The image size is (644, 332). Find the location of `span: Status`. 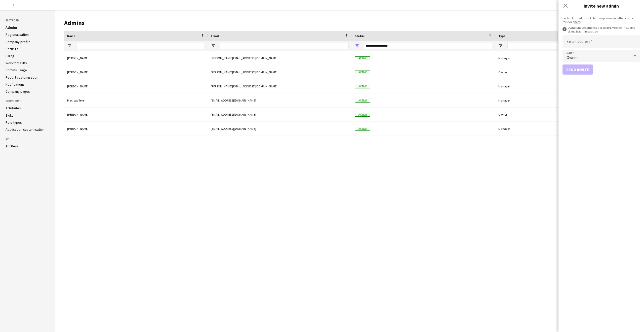

span: Status is located at coordinates (359, 36).